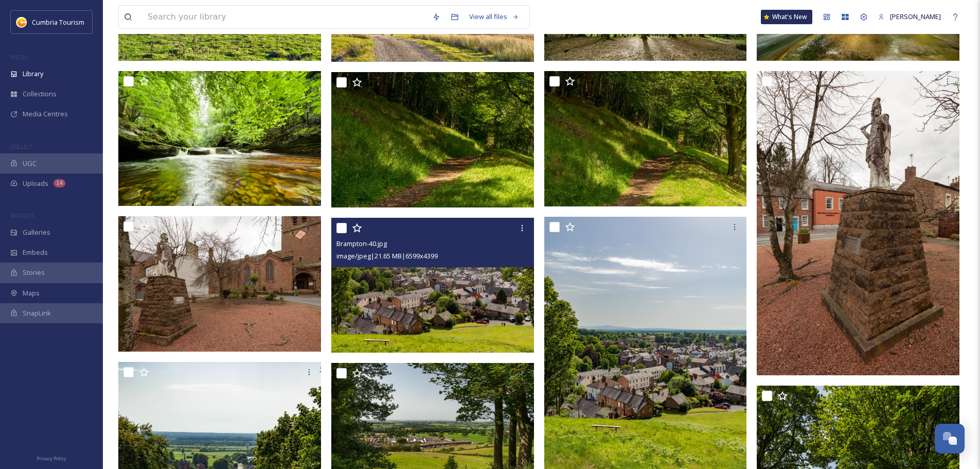 This screenshot has height=469, width=980. I want to click on span: image/jpeg | 21.65 MB | 6599 x 4399, so click(387, 256).